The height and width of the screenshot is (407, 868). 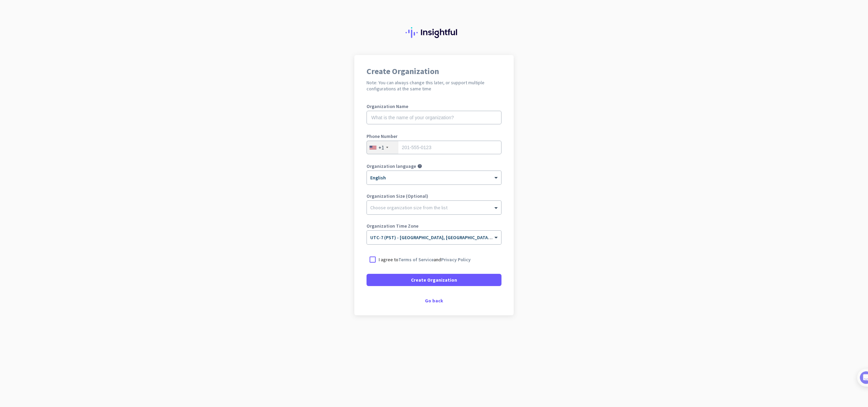 What do you see at coordinates (434, 136) in the screenshot?
I see `label: Phone Number` at bounding box center [434, 136].